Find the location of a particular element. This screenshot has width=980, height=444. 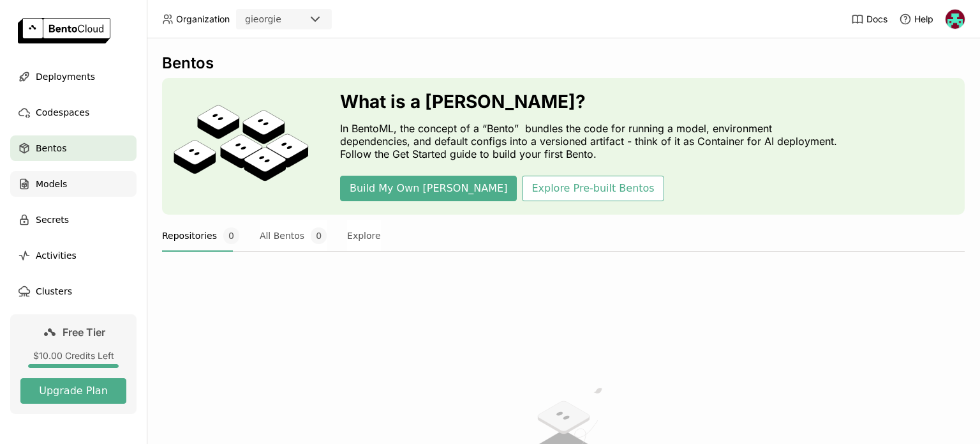

a: Docs is located at coordinates (869, 20).